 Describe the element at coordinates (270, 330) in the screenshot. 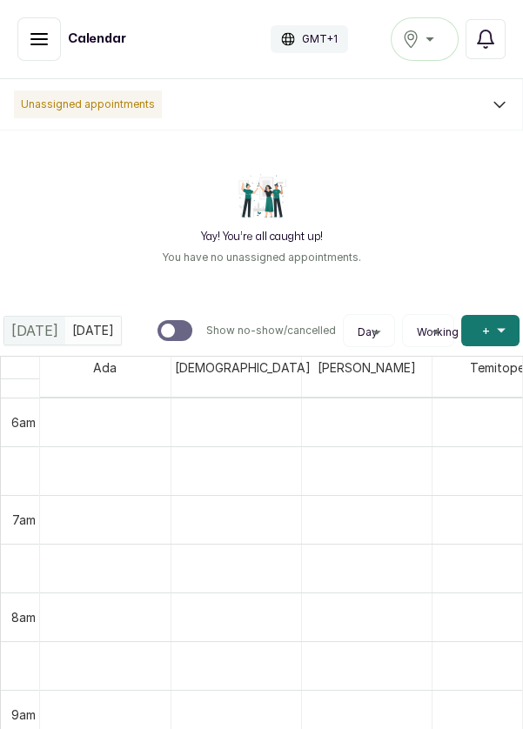

I see `p: Show no-show/cancelled` at that location.